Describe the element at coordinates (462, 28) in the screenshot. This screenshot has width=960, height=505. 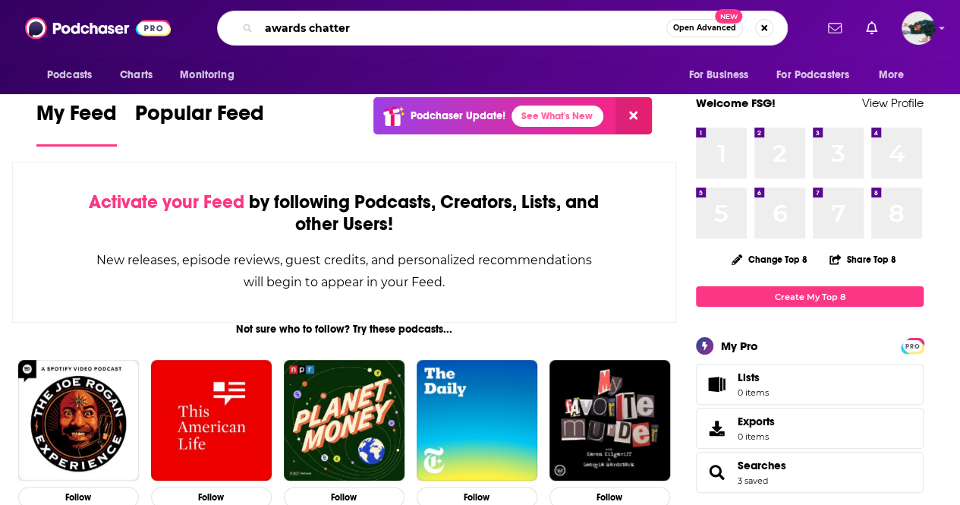
I see `input: Search podcasts, credits, & more...` at that location.